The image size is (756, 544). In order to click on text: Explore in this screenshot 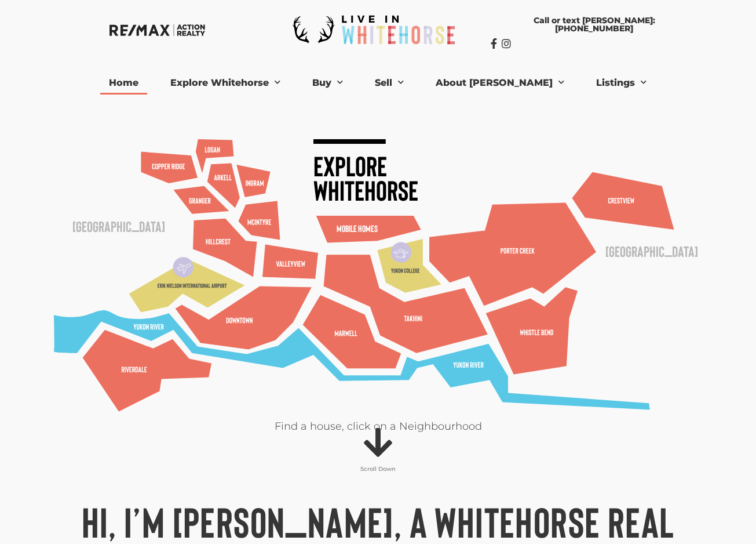, I will do `click(350, 165)`.